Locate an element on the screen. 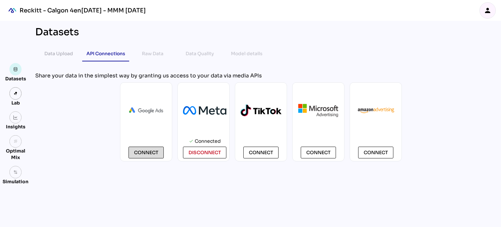 This screenshot has width=501, height=227. div: Model details is located at coordinates (247, 54).